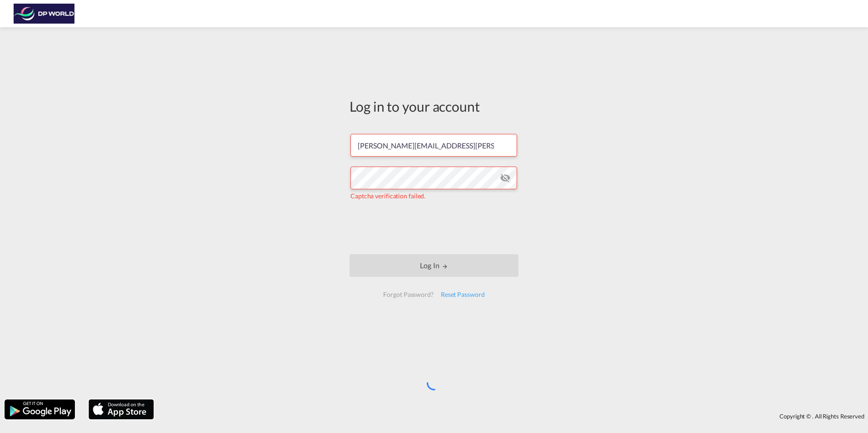  I want to click on button: LOGIN, so click(434, 265).